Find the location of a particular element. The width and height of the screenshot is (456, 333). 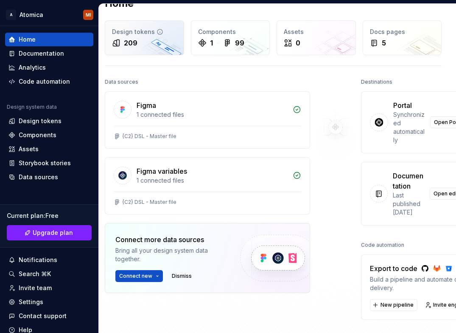

a: Invite team is located at coordinates (49, 288).